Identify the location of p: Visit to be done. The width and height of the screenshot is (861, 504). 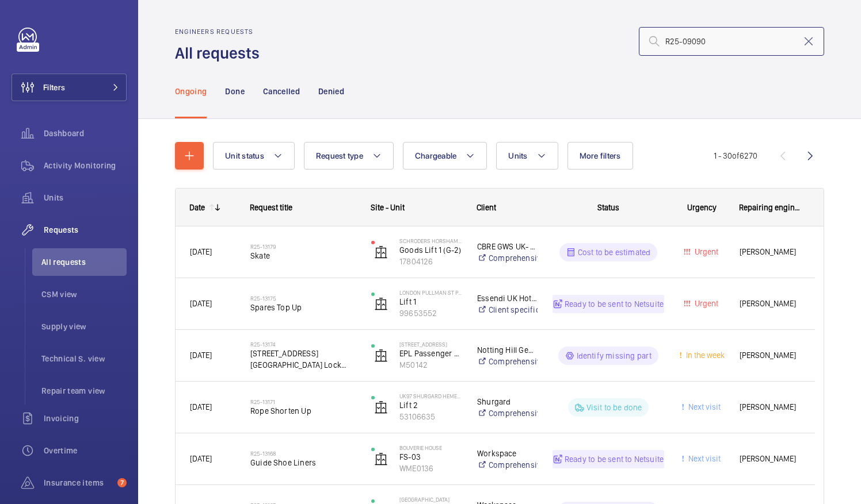
(614, 408).